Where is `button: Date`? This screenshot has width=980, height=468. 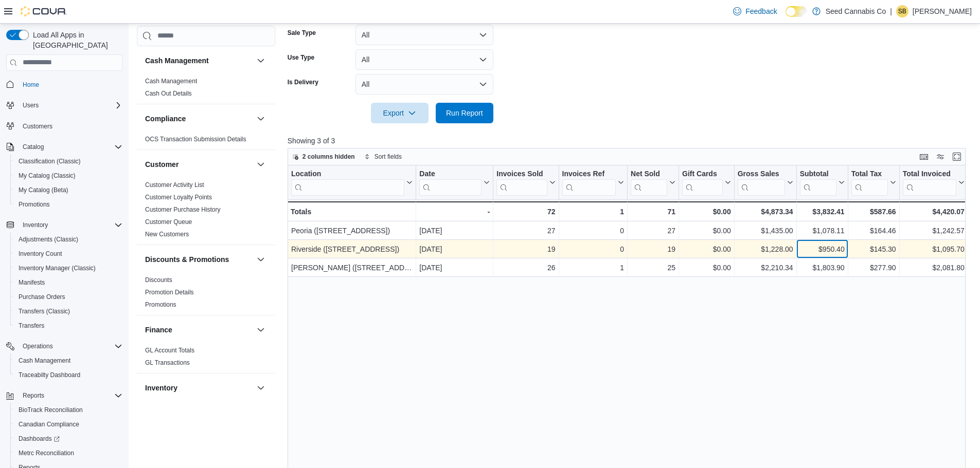 button: Date is located at coordinates (455, 182).